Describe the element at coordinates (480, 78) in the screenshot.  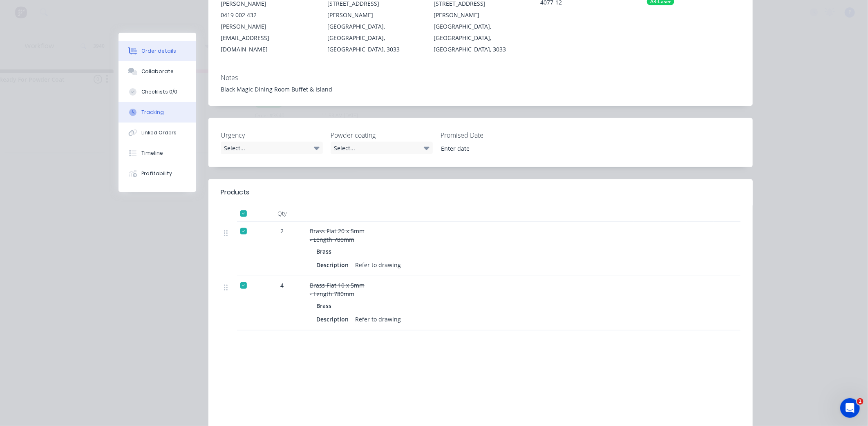
I see `div: Notes` at that location.